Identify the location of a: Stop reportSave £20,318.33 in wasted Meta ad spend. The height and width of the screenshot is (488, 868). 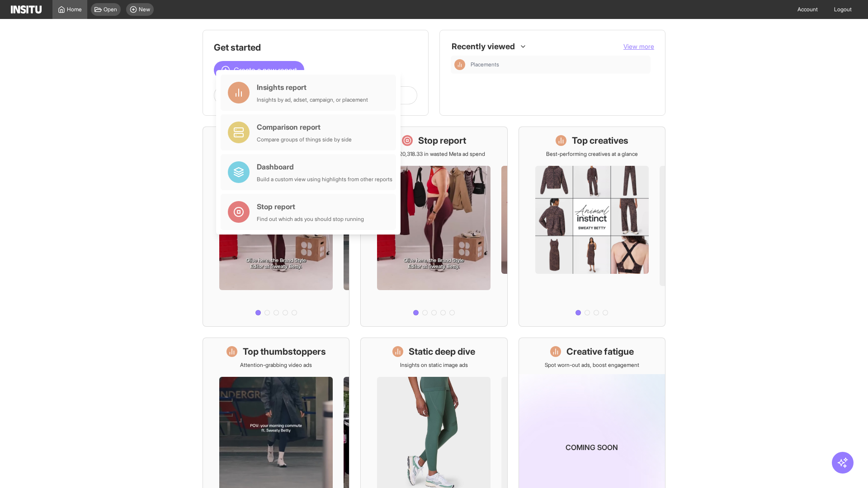
(433, 227).